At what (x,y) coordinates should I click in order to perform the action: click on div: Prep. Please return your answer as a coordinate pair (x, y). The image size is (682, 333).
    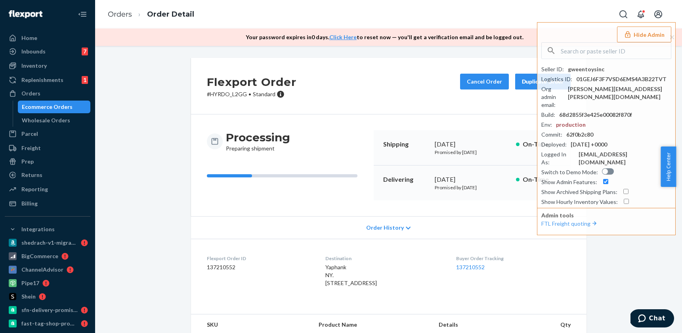
    Looking at the image, I should click on (27, 162).